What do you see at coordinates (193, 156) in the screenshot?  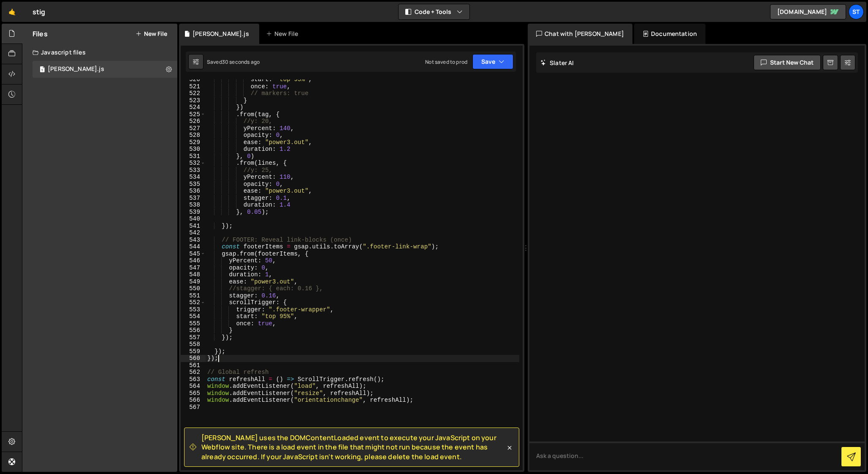 I see `div: 531` at bounding box center [193, 156].